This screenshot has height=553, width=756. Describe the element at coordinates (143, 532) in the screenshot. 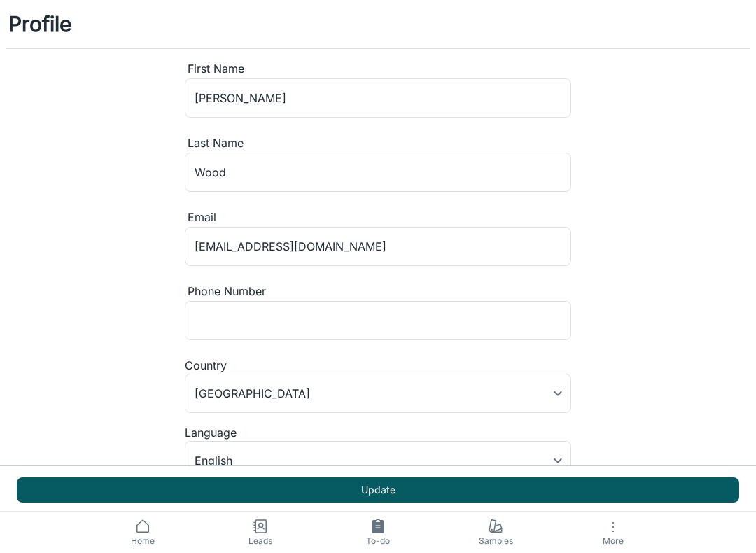

I see `a: Home` at that location.